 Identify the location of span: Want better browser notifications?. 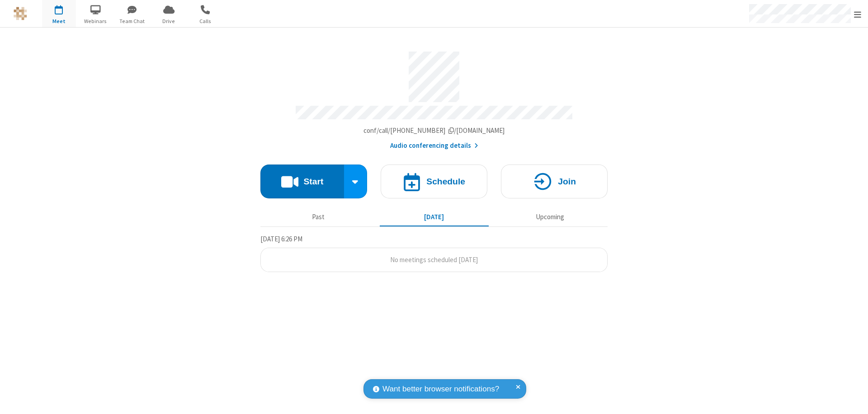
(441, 389).